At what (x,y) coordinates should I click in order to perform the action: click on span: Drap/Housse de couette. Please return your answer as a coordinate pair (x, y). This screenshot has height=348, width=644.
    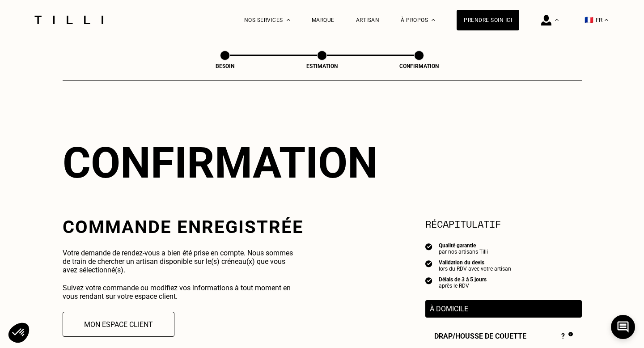
    Looking at the image, I should click on (480, 336).